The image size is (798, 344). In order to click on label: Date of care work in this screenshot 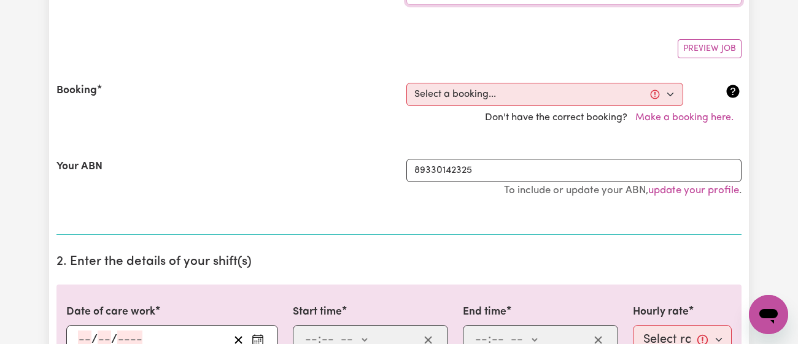, I will do `click(110, 312)`.